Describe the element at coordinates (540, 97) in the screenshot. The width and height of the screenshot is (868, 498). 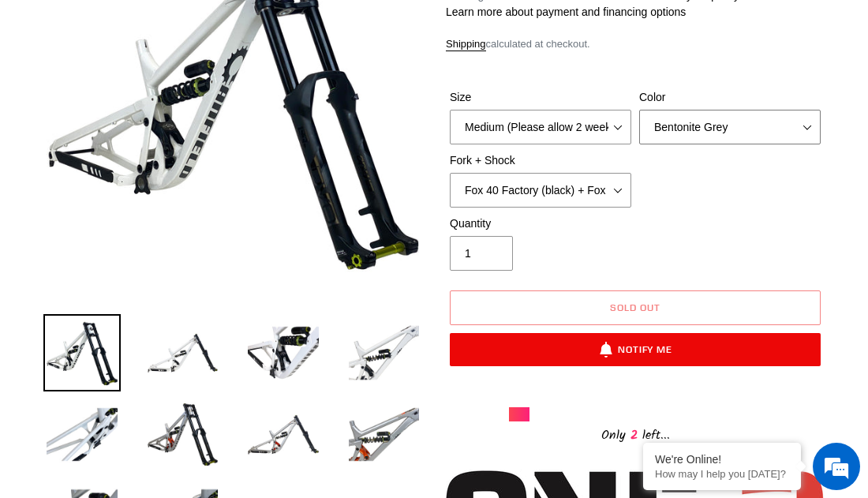
I see `label: Size` at that location.